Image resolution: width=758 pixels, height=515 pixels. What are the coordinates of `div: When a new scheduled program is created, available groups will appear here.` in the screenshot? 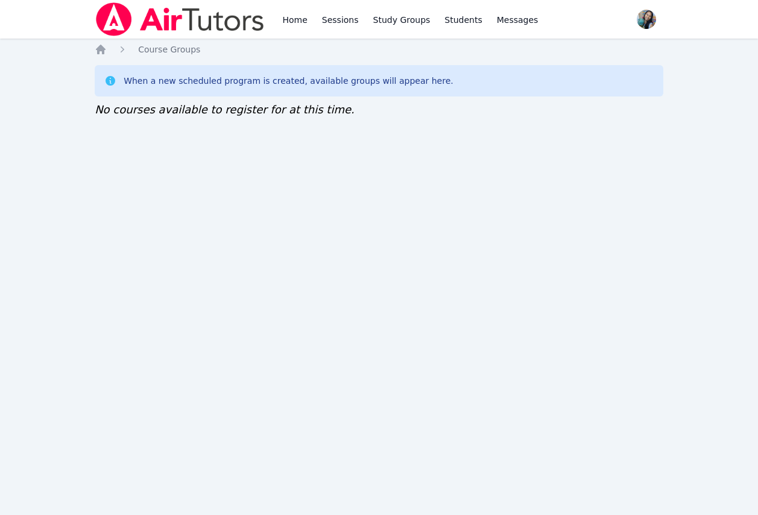 It's located at (288, 81).